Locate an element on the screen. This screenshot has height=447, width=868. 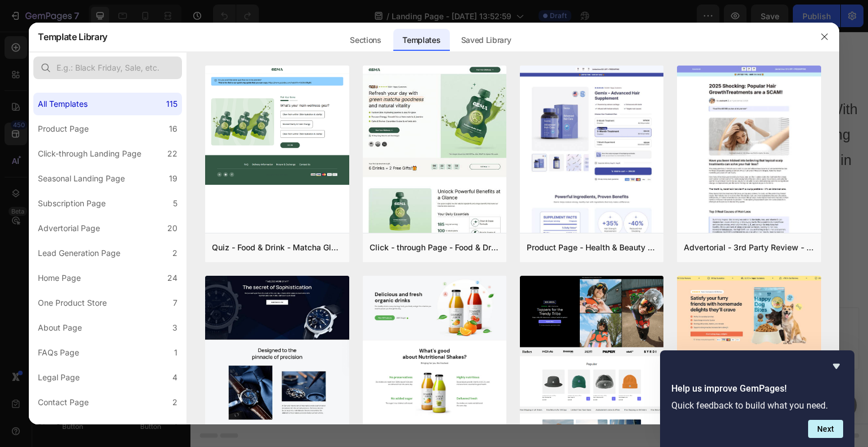
strong: Optimal Supplements is located at coordinates (83, 77).